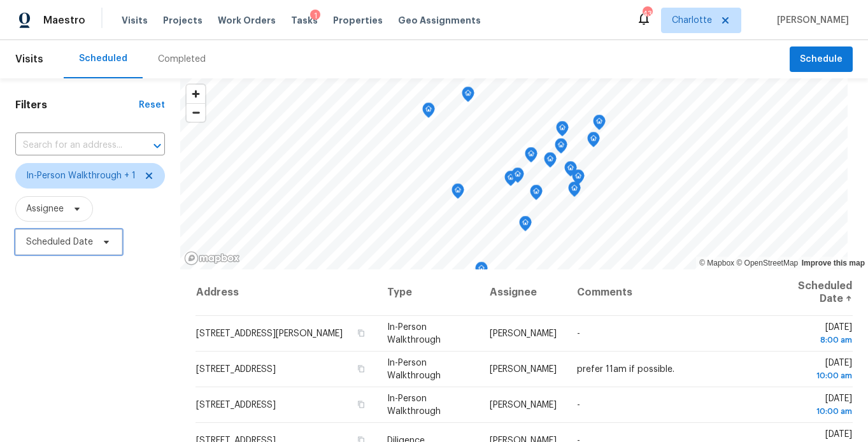 This screenshot has width=868, height=442. I want to click on span: In-Person Walkthrough + 1, so click(81, 176).